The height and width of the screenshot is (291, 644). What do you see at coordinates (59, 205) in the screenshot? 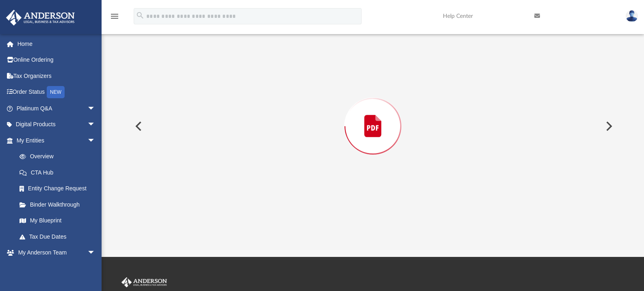
I see `a: Binder Walkthrough` at bounding box center [59, 205].